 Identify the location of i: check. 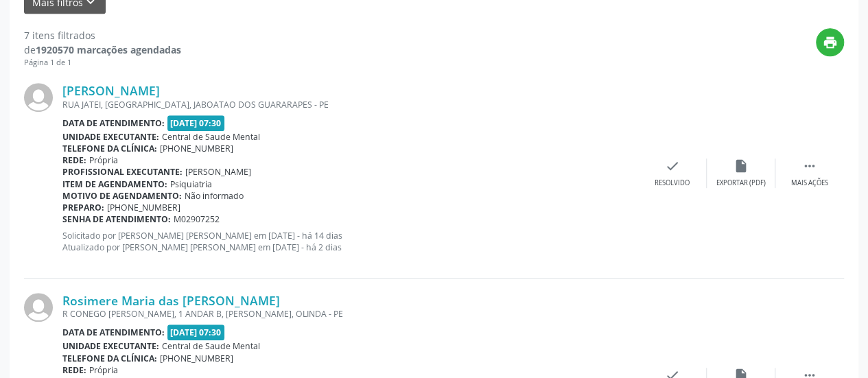
(672, 166).